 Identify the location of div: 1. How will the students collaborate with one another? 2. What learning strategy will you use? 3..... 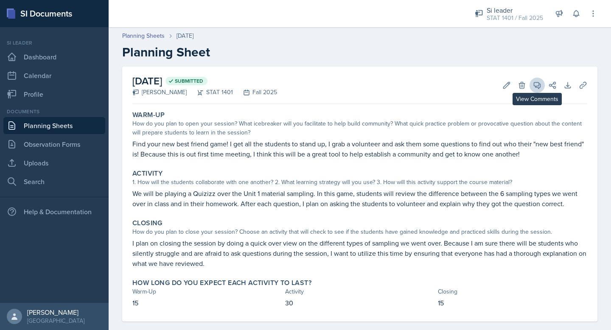
(360, 182).